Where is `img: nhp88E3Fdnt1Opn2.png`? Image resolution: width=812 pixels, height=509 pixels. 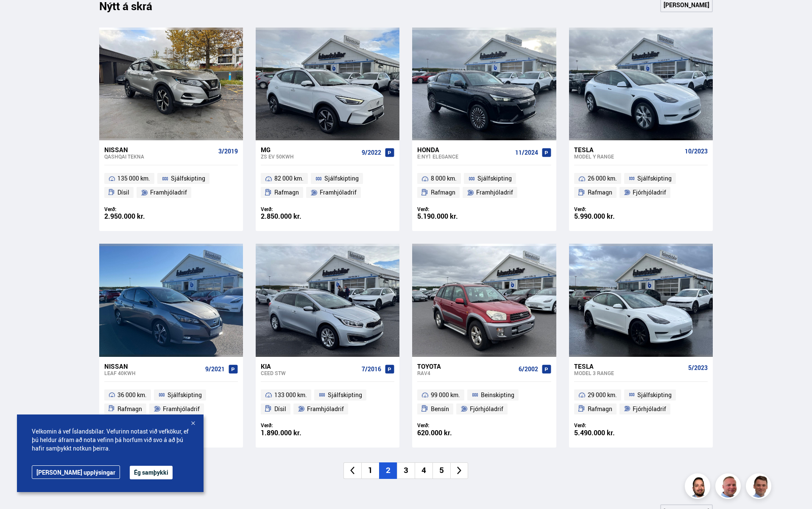 img: nhp88E3Fdnt1Opn2.png is located at coordinates (698, 488).